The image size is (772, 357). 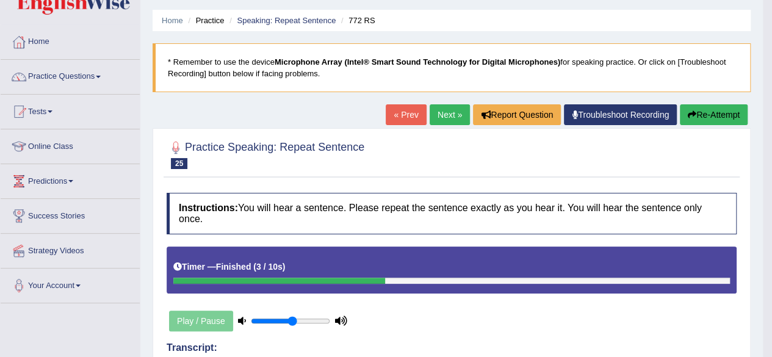 What do you see at coordinates (286, 20) in the screenshot?
I see `a: Speaking: Repeat Sentence` at bounding box center [286, 20].